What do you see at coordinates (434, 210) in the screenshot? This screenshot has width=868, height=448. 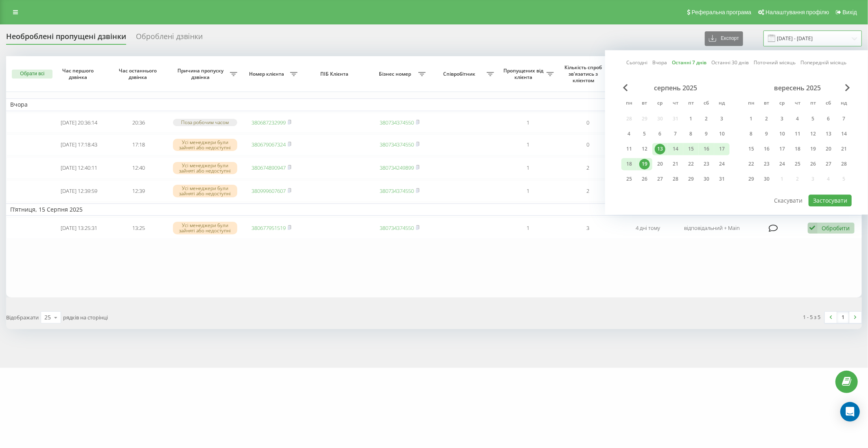 I see `td: П’ятниця, 15 Серпня 2025` at bounding box center [434, 210].